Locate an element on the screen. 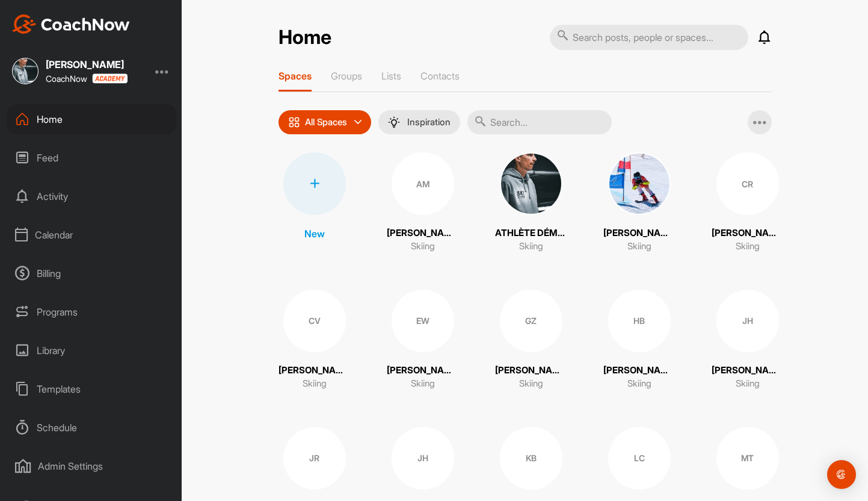 The image size is (868, 501). div: Calendar is located at coordinates (92, 235).